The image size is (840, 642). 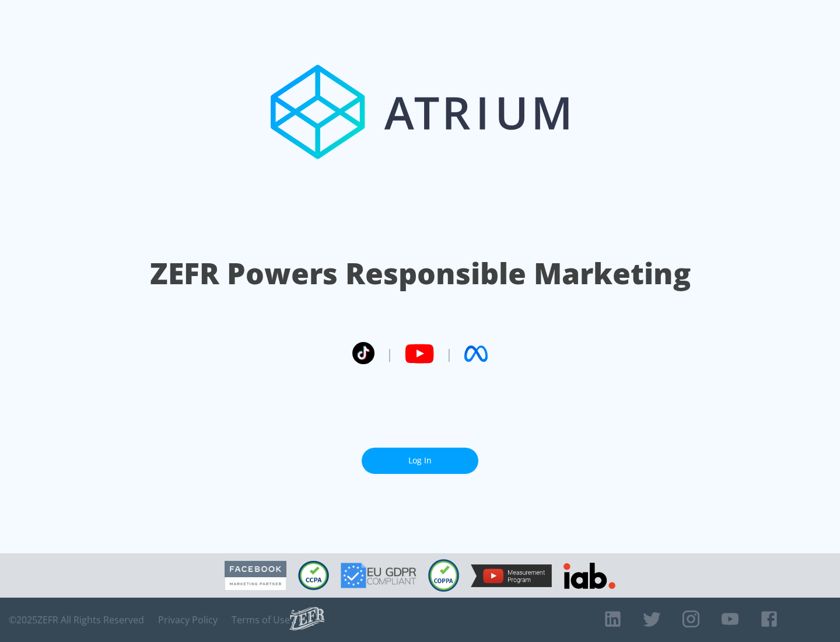 What do you see at coordinates (256, 576) in the screenshot?
I see `img: Facebook Marketing Partner` at bounding box center [256, 576].